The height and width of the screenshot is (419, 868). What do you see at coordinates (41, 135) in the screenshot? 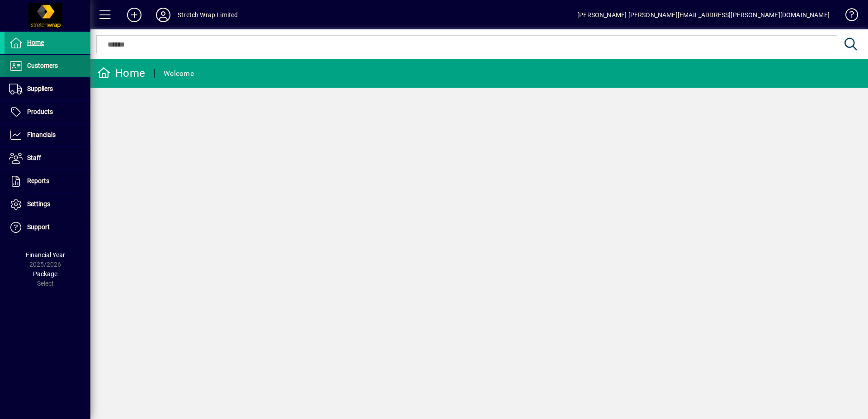
I see `span: Financials` at bounding box center [41, 135].